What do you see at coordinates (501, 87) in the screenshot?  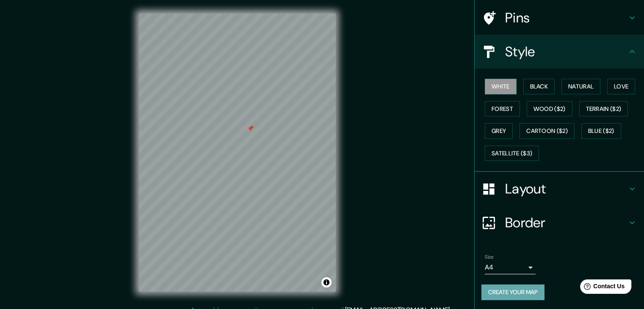 I see `button: White` at bounding box center [501, 87].